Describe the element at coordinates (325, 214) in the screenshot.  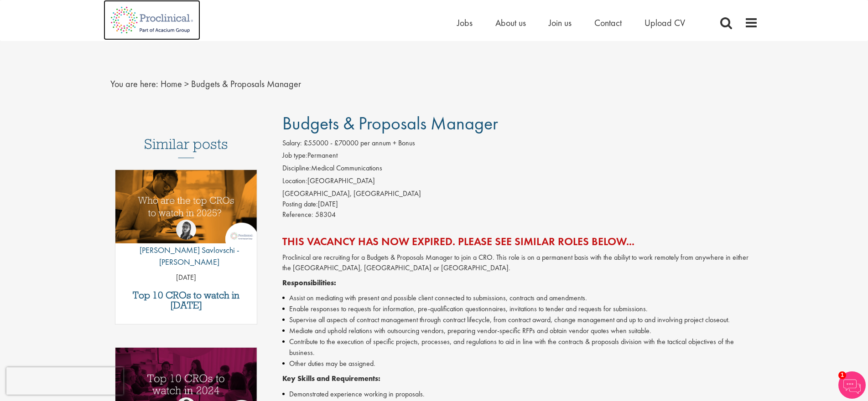
I see `span: 58304` at that location.